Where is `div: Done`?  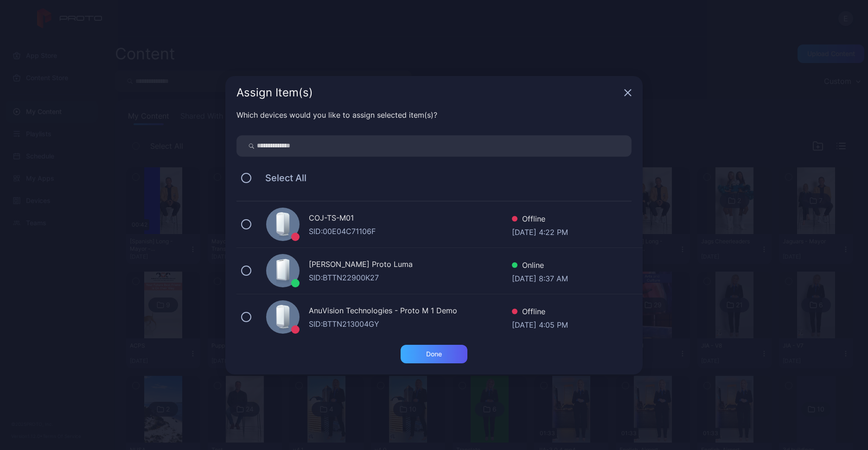
div: Done is located at coordinates (434, 354).